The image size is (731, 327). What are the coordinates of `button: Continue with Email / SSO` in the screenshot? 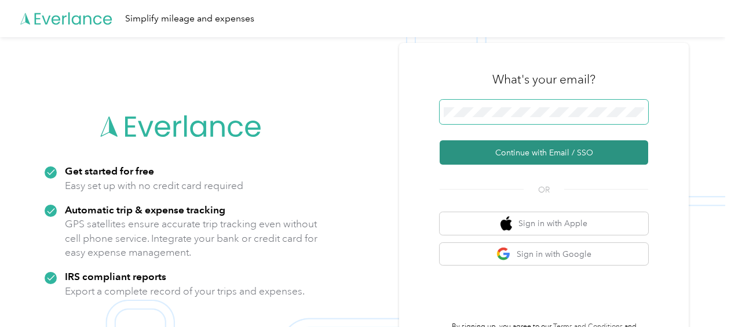 It's located at (544, 152).